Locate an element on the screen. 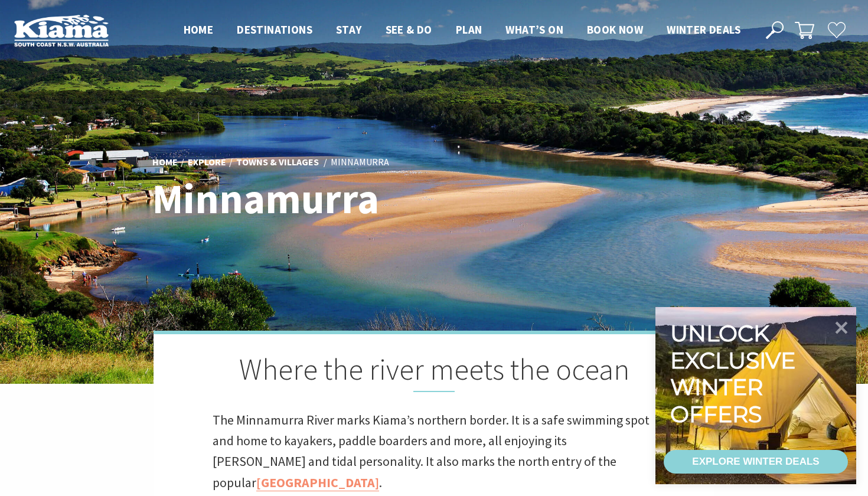 Image resolution: width=868 pixels, height=496 pixels. img: Kiama Logo is located at coordinates (62, 30).